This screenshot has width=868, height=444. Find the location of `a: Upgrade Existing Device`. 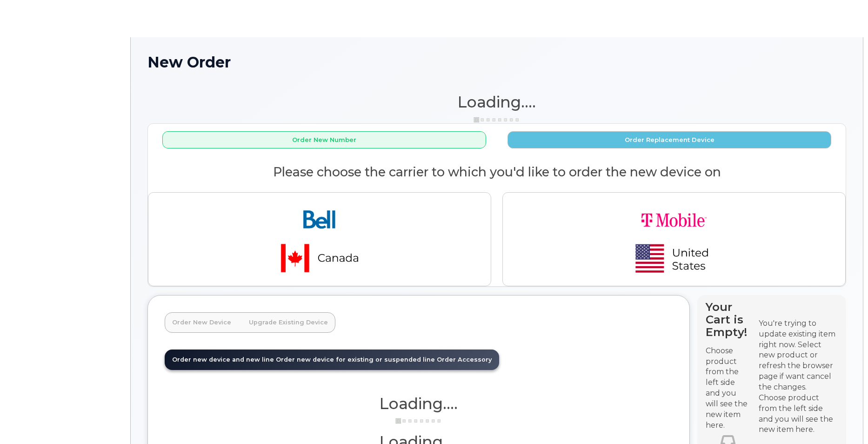

a: Upgrade Existing Device is located at coordinates (288, 322).